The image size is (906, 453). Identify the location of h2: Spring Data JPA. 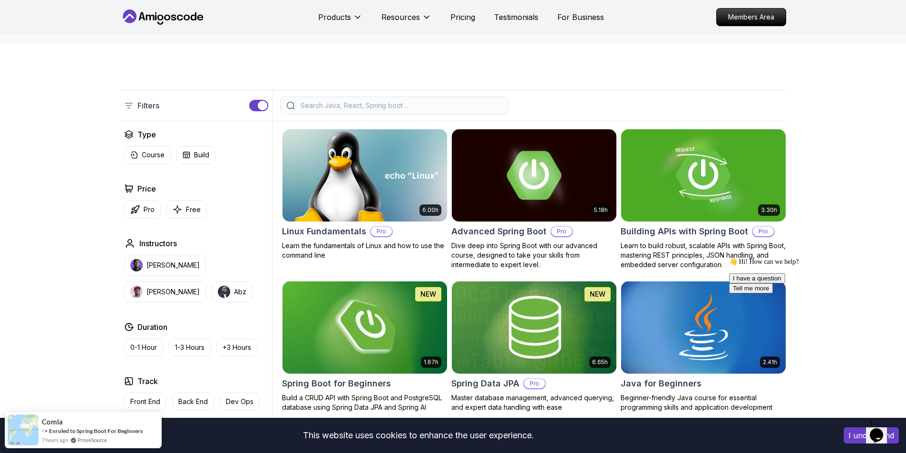
(485, 384).